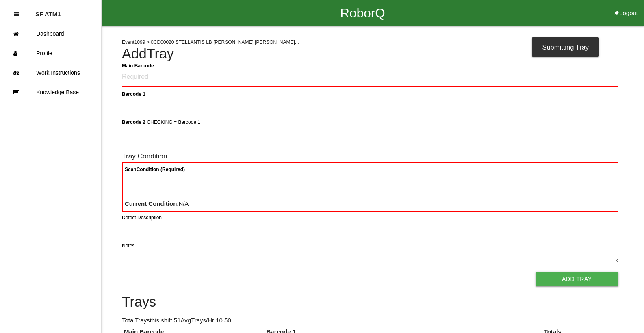  What do you see at coordinates (51, 53) in the screenshot?
I see `a: Profile` at bounding box center [51, 53].